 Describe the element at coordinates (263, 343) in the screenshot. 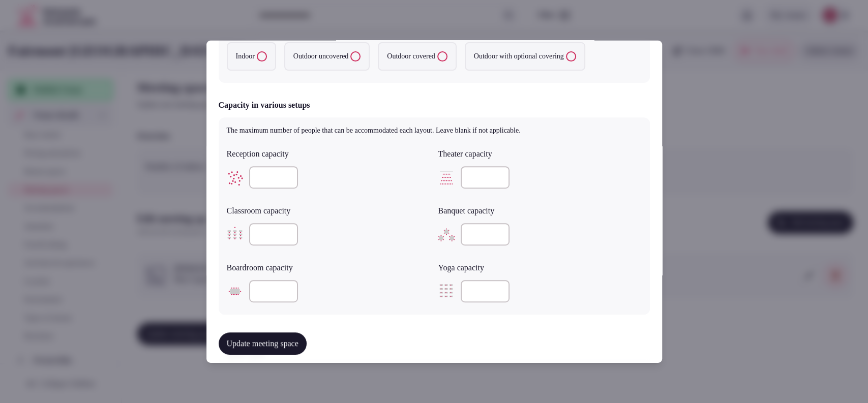

I see `button: Update meeting space` at that location.